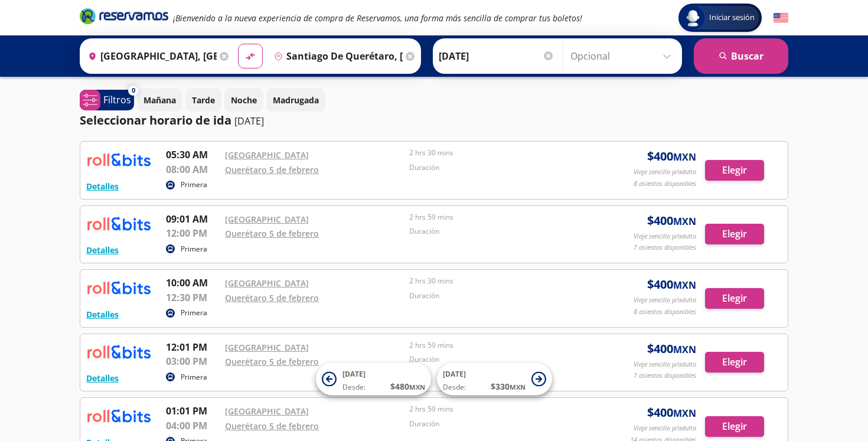 The height and width of the screenshot is (441, 868). What do you see at coordinates (192, 220) in the screenshot?
I see `p: 09:01 AM` at bounding box center [192, 220].